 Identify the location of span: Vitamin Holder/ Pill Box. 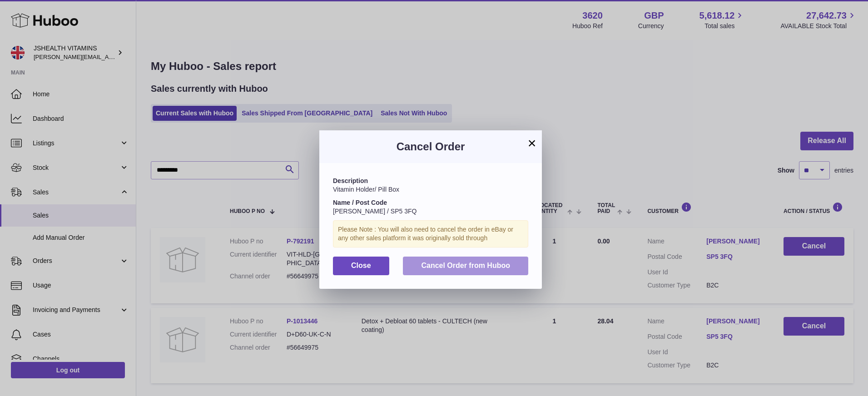
(366, 190).